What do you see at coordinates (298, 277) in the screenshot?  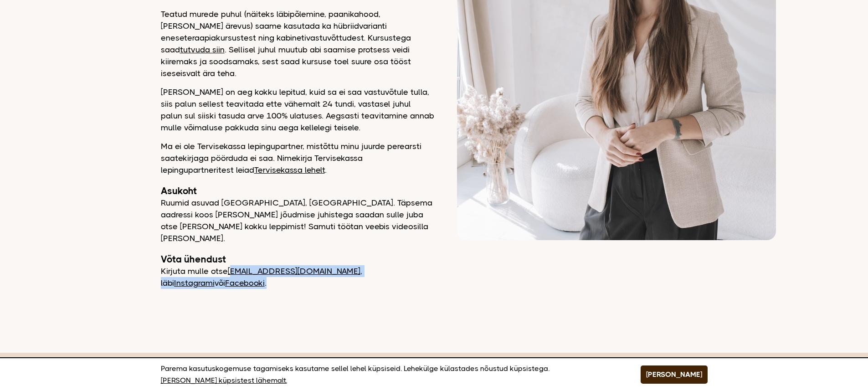 I see `p: Kirjuta mulle otse , läbi või .` at bounding box center [298, 277].